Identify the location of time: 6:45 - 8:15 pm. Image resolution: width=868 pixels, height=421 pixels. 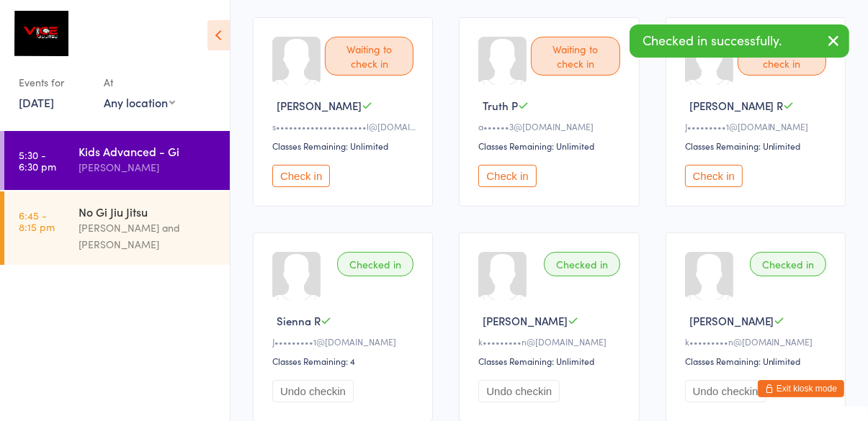
(37, 221).